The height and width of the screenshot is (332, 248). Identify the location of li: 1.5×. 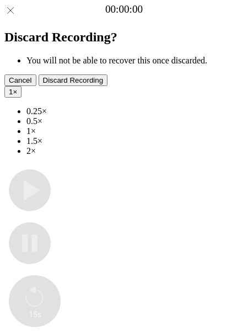
(135, 141).